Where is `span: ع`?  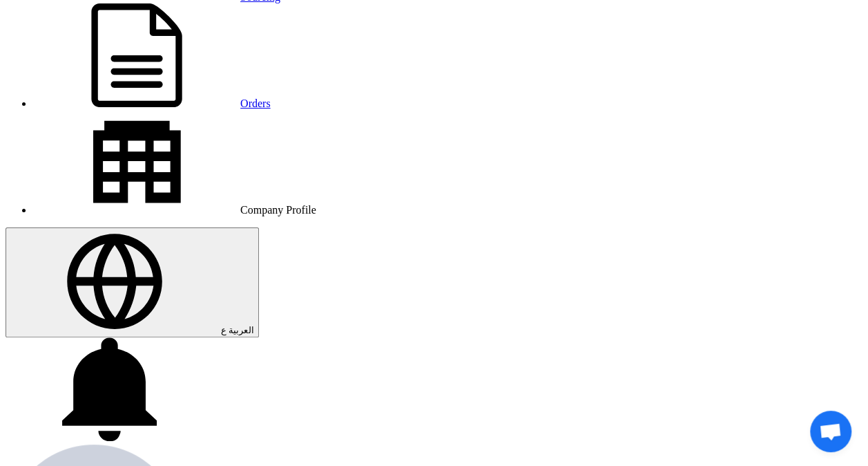
span: ع is located at coordinates (224, 330).